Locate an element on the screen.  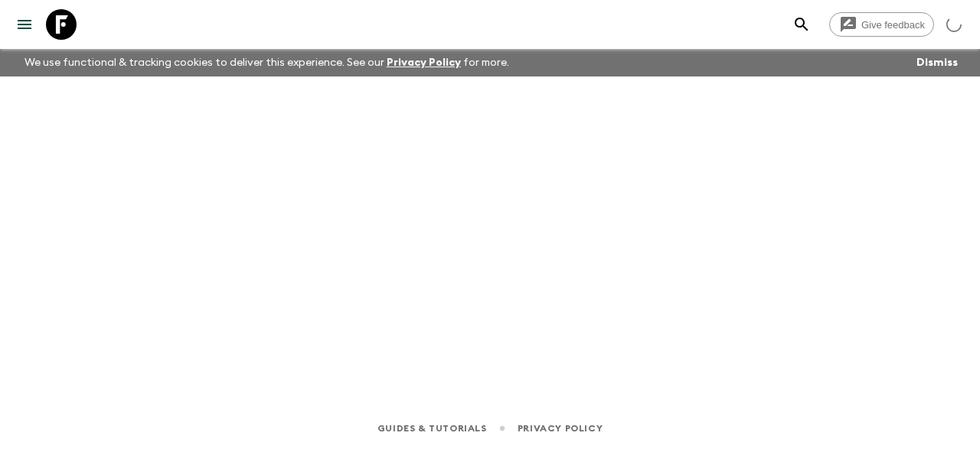
span: Give feedback is located at coordinates (892, 25).